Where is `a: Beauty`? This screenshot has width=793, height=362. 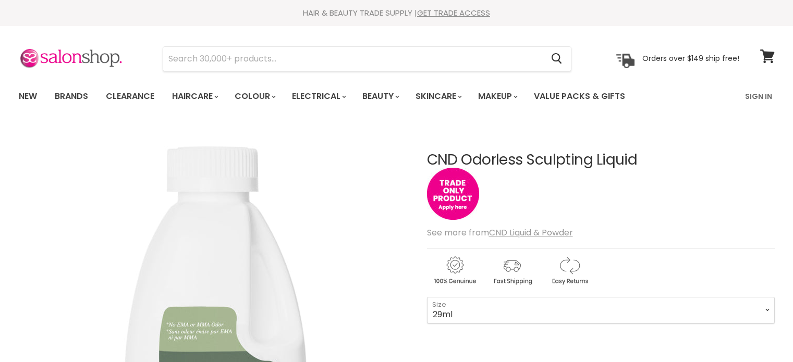 a: Beauty is located at coordinates (380, 96).